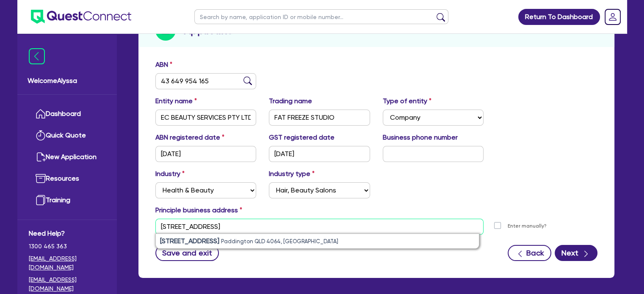  I want to click on label: Principle business address, so click(198, 210).